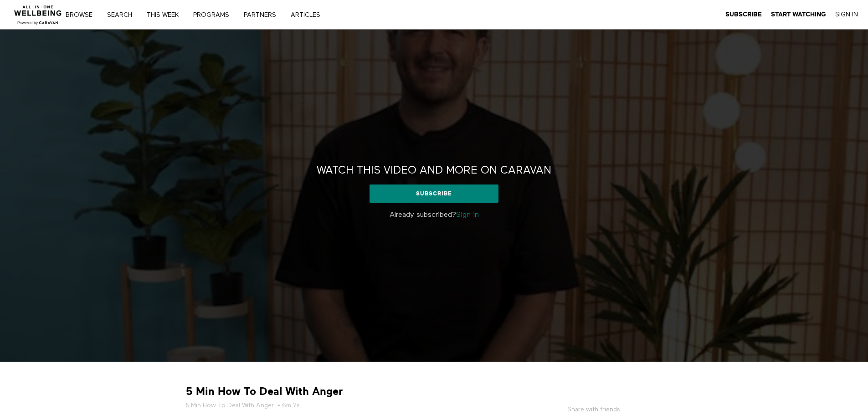 The image size is (868, 415). Describe the element at coordinates (309, 15) in the screenshot. I see `a: ARTICLES` at that location.